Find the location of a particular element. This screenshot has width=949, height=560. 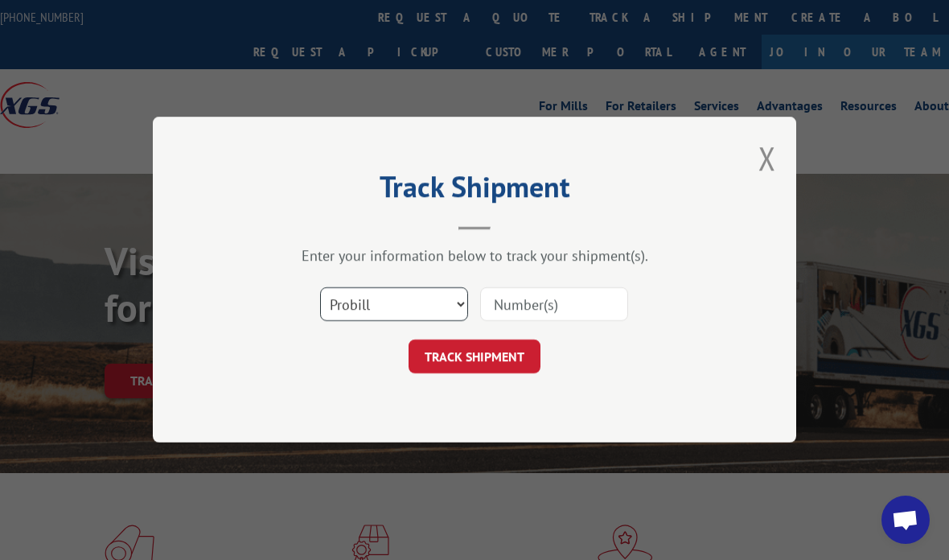

div: Enter your information below to track your shipment(s). is located at coordinates (474, 256).